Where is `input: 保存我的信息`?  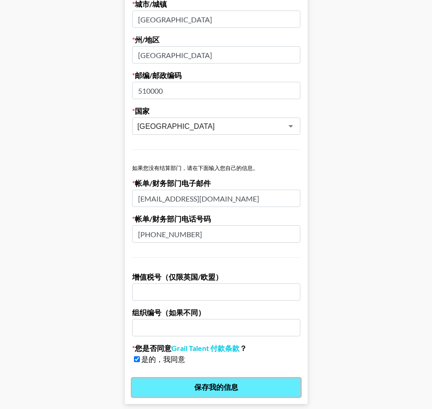
input: 保存我的信息 is located at coordinates (216, 388).